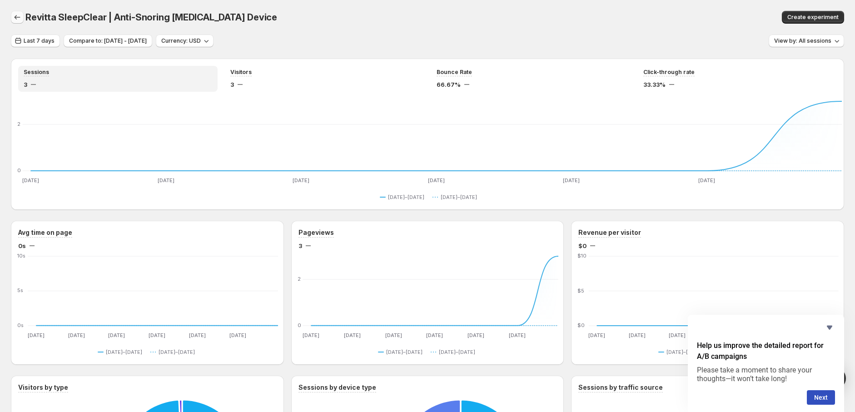 Image resolution: width=855 pixels, height=412 pixels. I want to click on button: Create experiment, so click(813, 17).